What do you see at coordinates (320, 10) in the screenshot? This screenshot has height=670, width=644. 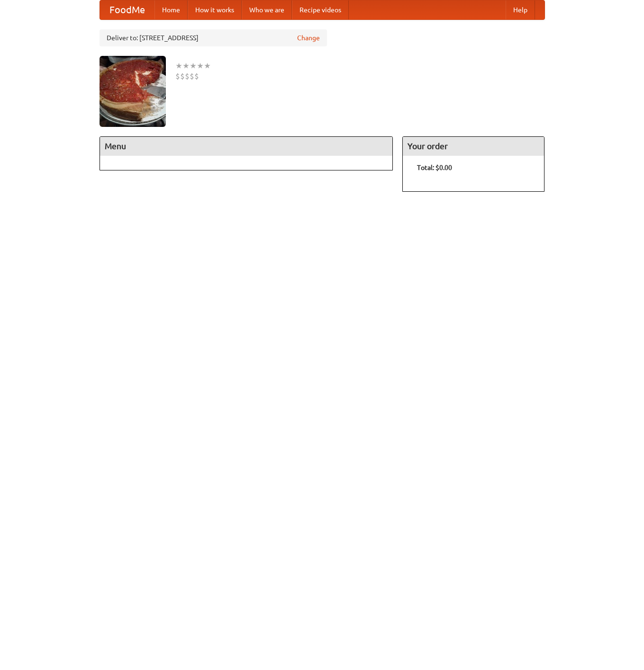 I see `a: Recipe videos` at bounding box center [320, 10].